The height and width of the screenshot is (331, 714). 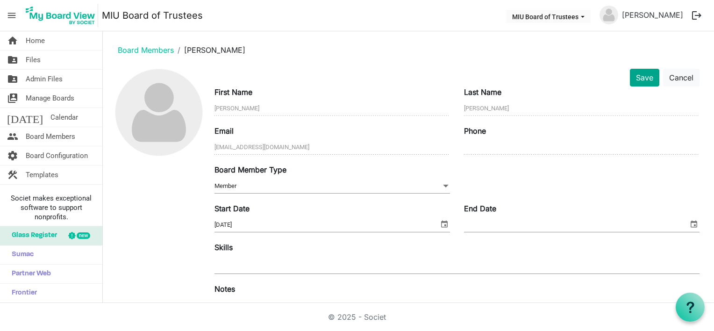 What do you see at coordinates (13, 156) in the screenshot?
I see `span: settings` at bounding box center [13, 156].